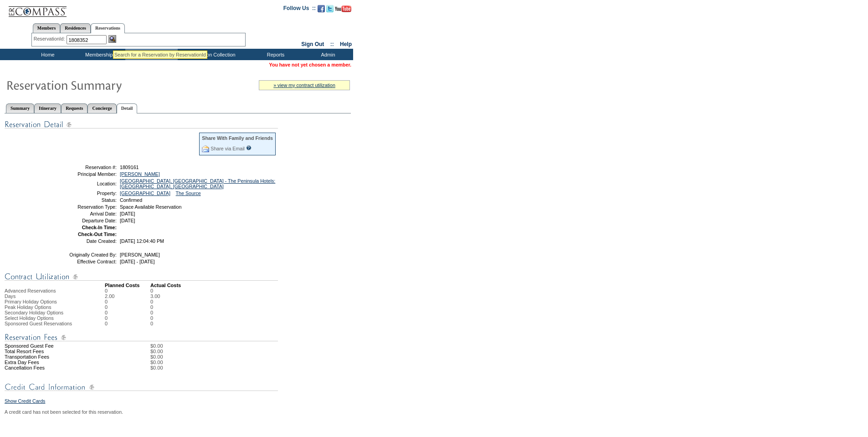  Describe the element at coordinates (55, 346) in the screenshot. I see `td: Sponsored Guest Fee` at that location.